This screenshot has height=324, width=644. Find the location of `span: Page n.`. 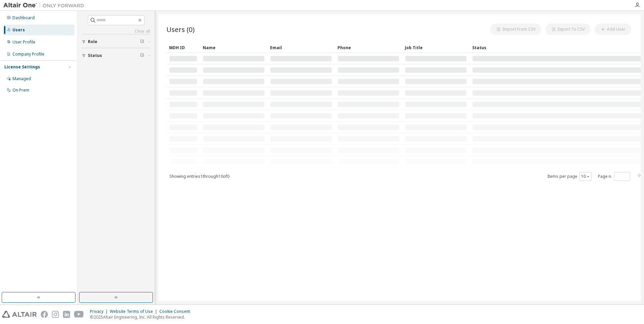

span: Page n. is located at coordinates (615, 176).